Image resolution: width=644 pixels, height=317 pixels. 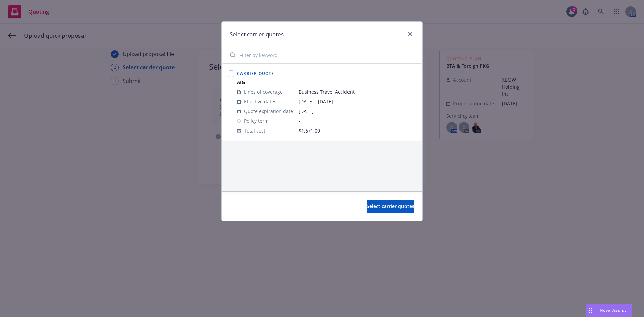 What do you see at coordinates (255, 131) in the screenshot?
I see `span: Total cost` at bounding box center [255, 131].